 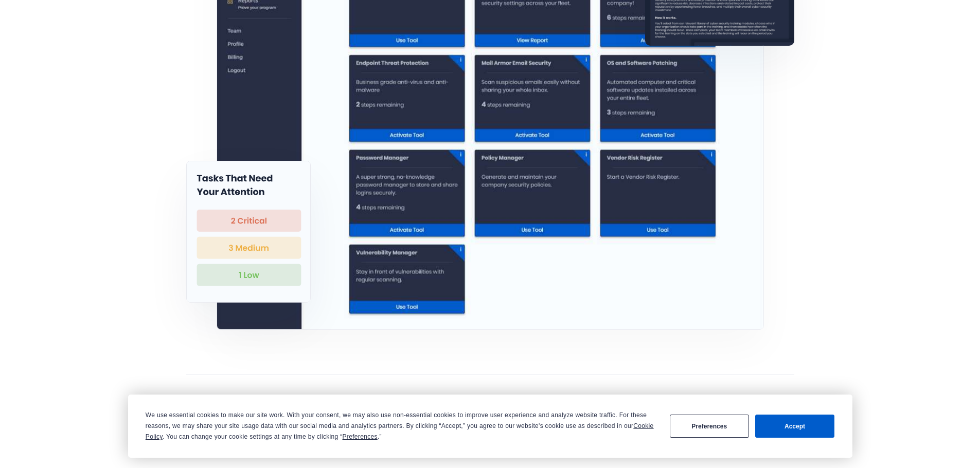 What do you see at coordinates (248, 232) in the screenshot?
I see `img: Tasks that need your attention graphic` at bounding box center [248, 232].